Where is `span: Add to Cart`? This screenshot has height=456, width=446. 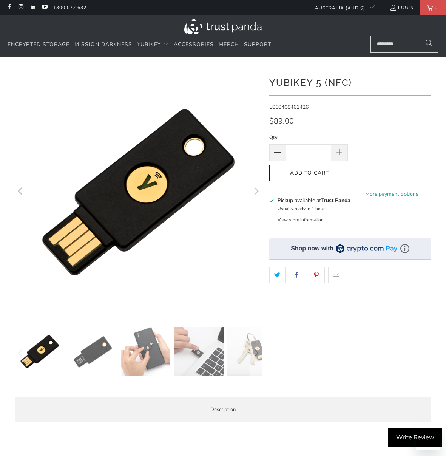 span: Add to Cart is located at coordinates (310, 173).